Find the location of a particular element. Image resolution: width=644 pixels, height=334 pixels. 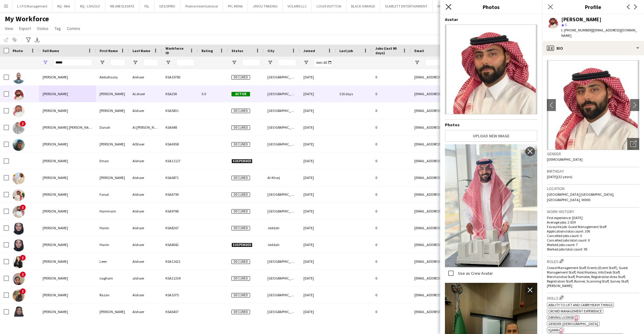

div: KSA11621 is located at coordinates (180, 261).